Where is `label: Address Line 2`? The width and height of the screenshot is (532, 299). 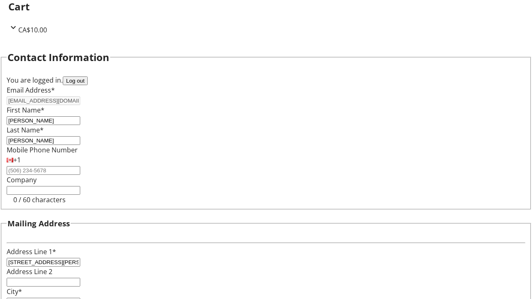
label: Address Line 2 is located at coordinates (30, 272).